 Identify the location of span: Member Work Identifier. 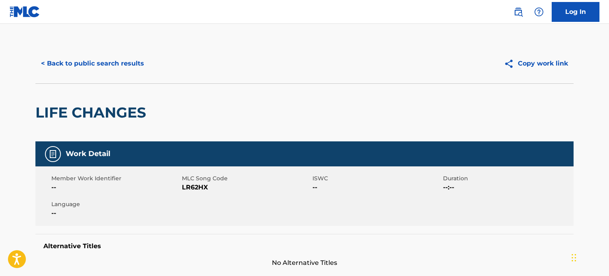
(115, 179).